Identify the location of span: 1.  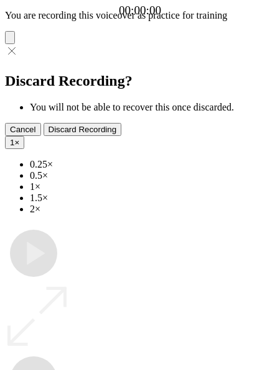
(12, 142).